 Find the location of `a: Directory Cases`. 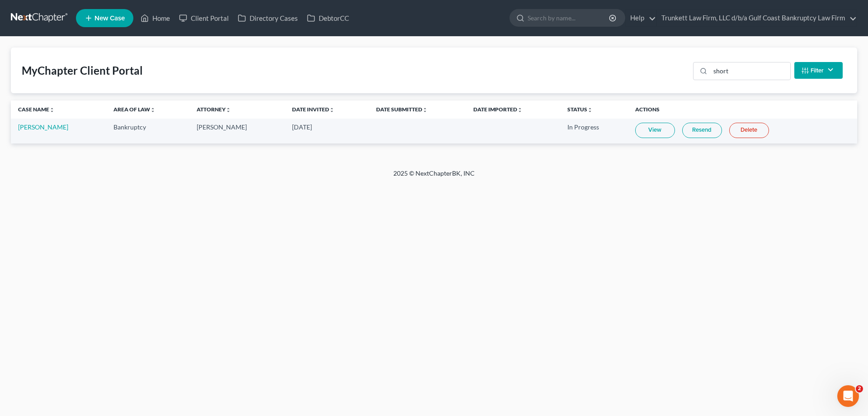

a: Directory Cases is located at coordinates (268, 18).